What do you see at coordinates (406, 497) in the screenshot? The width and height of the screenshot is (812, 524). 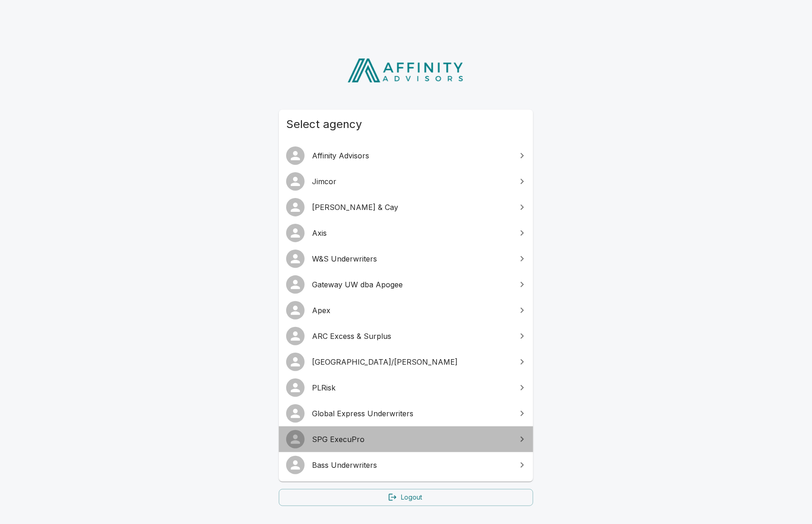 I see `a: Logout` at bounding box center [406, 497].